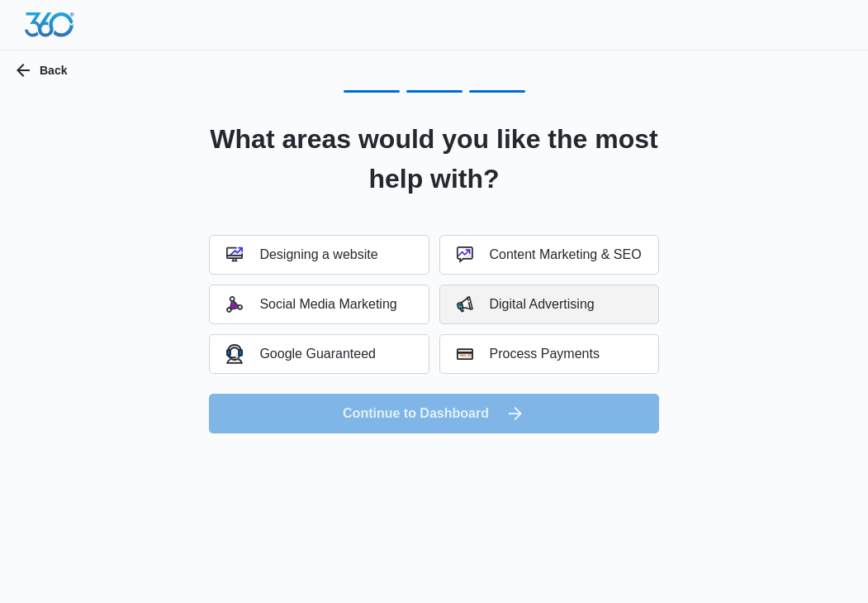 The height and width of the screenshot is (603, 868). I want to click on button: Content Marketing & SEO, so click(550, 254).